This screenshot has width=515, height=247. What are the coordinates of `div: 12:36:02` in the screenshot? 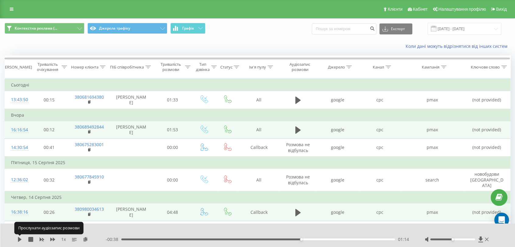 It's located at (17, 180).